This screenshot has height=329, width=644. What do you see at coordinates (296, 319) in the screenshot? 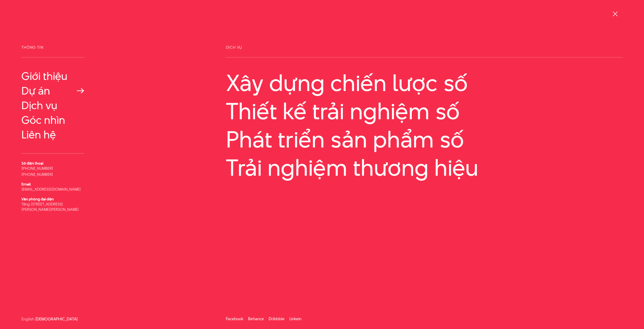
I see `a: Linkein` at bounding box center [296, 319].